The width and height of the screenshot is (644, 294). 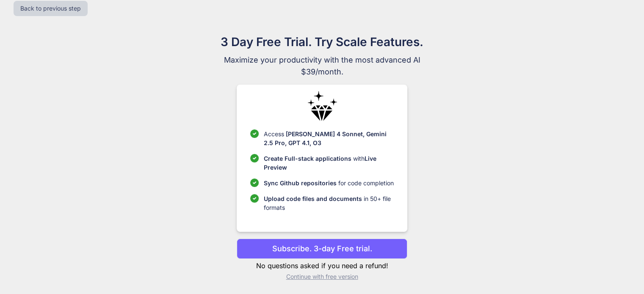 I want to click on span: Create Full-stack applications, so click(x=308, y=158).